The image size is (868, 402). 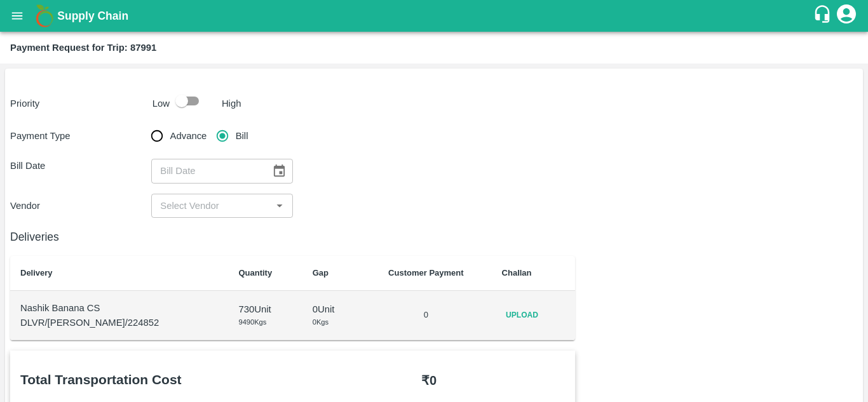 I want to click on b: Delivery, so click(x=36, y=272).